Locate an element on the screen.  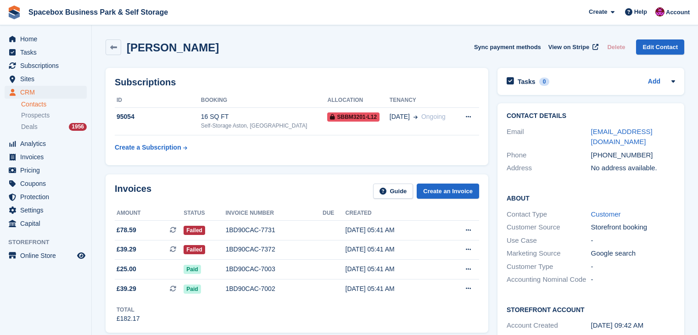
div: Use Case is located at coordinates (549, 240).